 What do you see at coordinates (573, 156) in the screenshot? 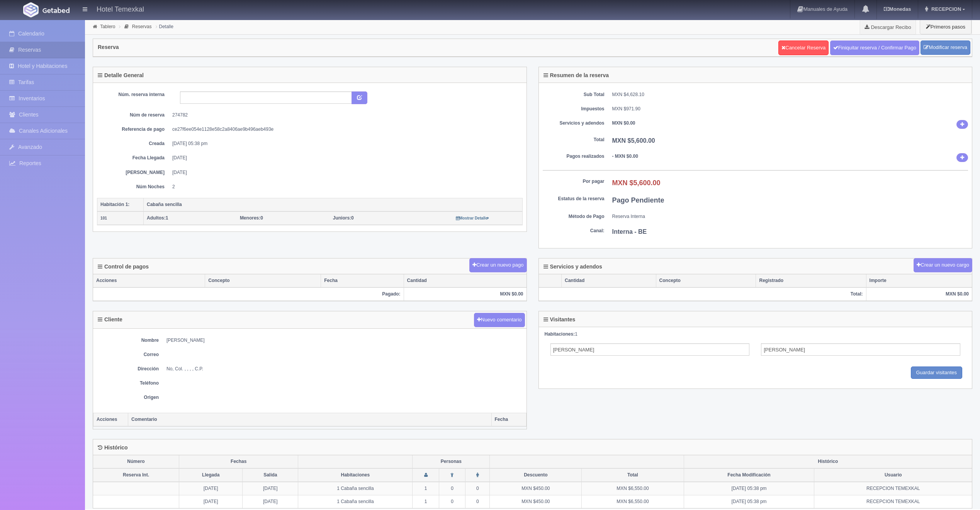
I see `dt: Pagos realizados` at bounding box center [573, 156].